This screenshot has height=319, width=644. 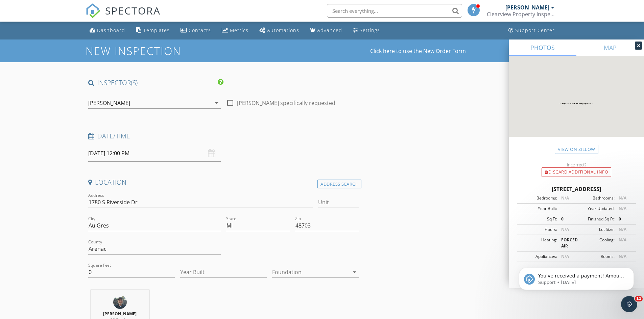 I want to click on a: Dashboard, so click(x=107, y=30).